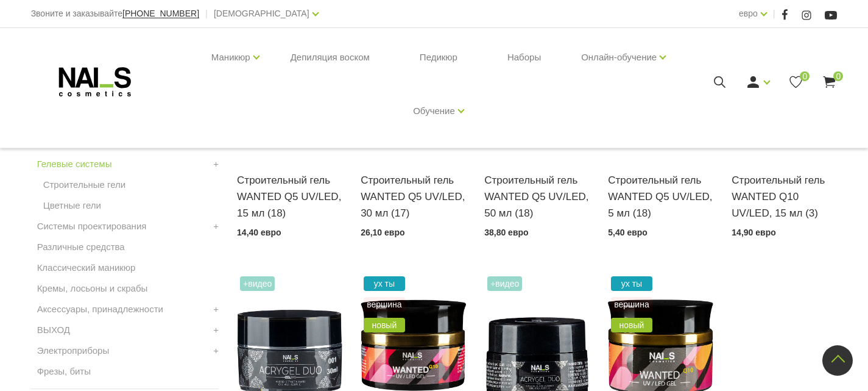  Describe the element at coordinates (53, 329) in the screenshot. I see `a: ВЫХОД` at that location.